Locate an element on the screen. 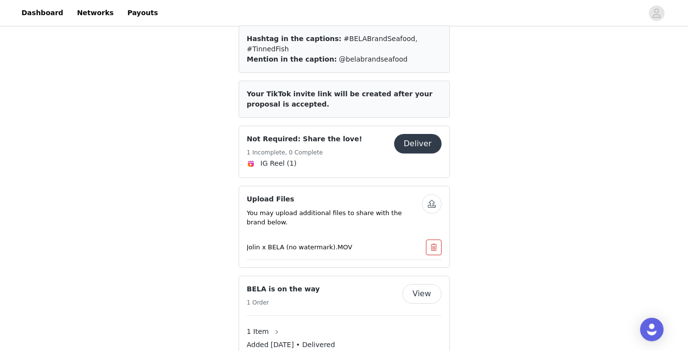  a: Dashboard is located at coordinates (42, 13).